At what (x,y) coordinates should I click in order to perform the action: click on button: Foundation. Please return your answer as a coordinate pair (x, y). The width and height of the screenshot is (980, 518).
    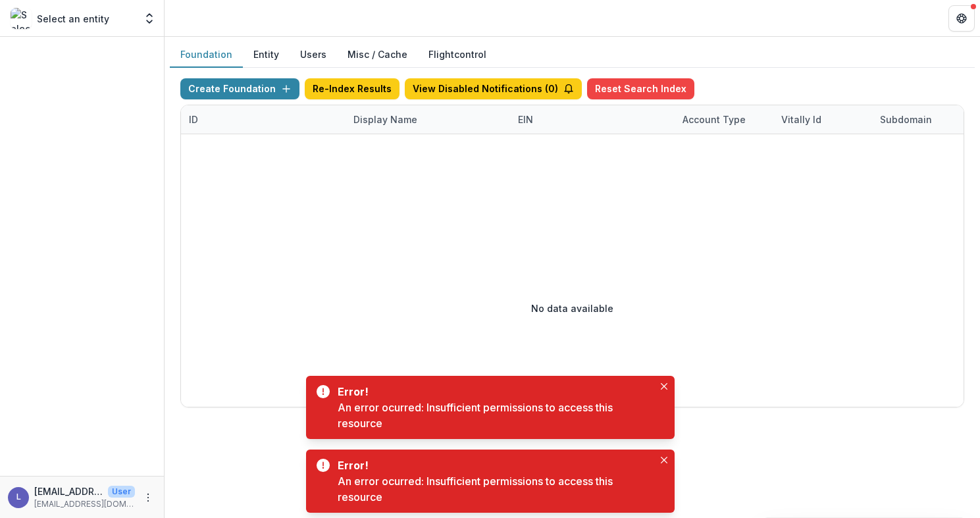
    Looking at the image, I should click on (206, 55).